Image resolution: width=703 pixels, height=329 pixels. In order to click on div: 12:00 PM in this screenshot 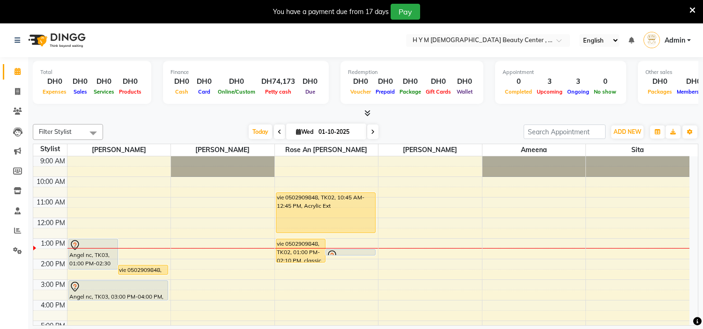, I will do `click(51, 223)`.